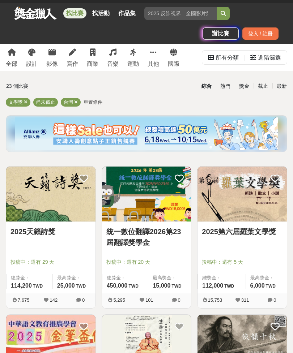 The height and width of the screenshot is (353, 293). What do you see at coordinates (12, 64) in the screenshot?
I see `div: 全部` at bounding box center [12, 64].